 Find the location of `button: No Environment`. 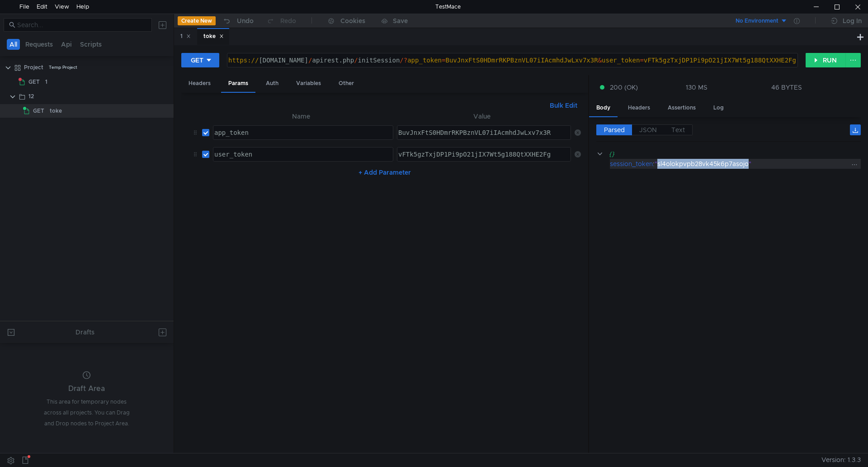

button: No Environment is located at coordinates (756, 21).